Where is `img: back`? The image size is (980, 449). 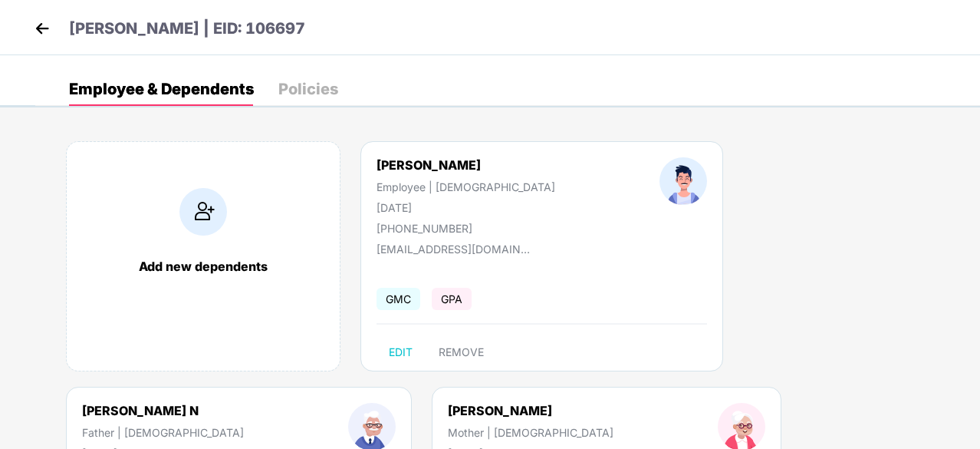 img: back is located at coordinates (42, 28).